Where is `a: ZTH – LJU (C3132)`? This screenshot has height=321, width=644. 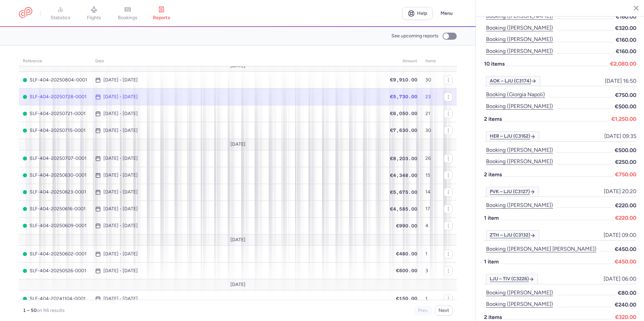 a: ZTH – LJU (C3132) is located at coordinates (513, 235).